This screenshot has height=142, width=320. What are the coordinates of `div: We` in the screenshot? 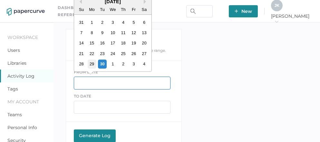 It's located at (112, 9).